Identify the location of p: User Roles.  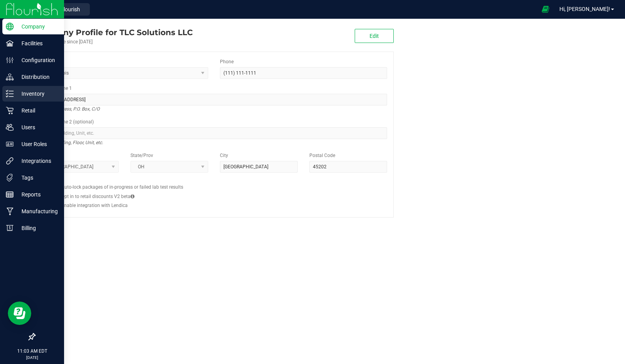
(37, 144).